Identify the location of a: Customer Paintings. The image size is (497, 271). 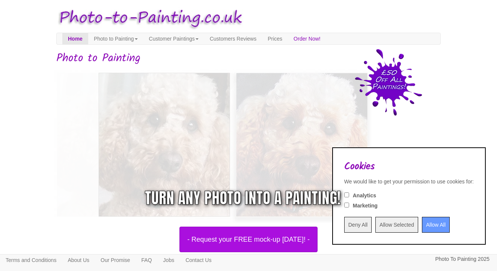
(174, 39).